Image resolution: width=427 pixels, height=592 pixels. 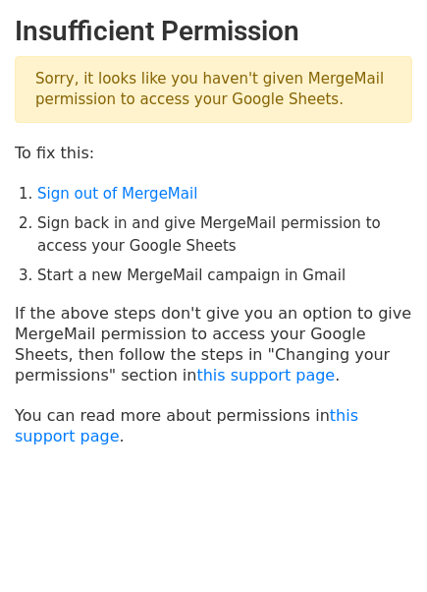 What do you see at coordinates (213, 344) in the screenshot?
I see `p: If the above steps don't give you an option to give MergeMail permission to access your Google Sh...` at bounding box center [213, 344].